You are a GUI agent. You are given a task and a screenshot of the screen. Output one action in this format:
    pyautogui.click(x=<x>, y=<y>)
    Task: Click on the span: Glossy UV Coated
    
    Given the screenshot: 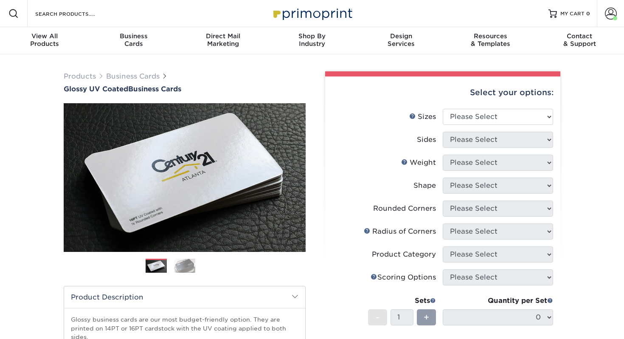 What is the action you would take?
    pyautogui.click(x=96, y=89)
    